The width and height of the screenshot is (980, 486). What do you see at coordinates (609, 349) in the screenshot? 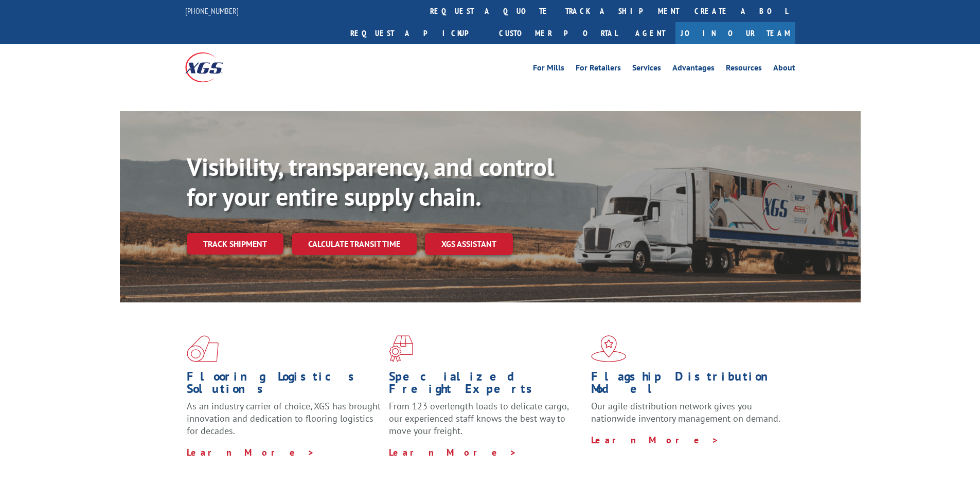
I see `img: xgs-icon-flagship-distribution-model-red` at bounding box center [609, 349].